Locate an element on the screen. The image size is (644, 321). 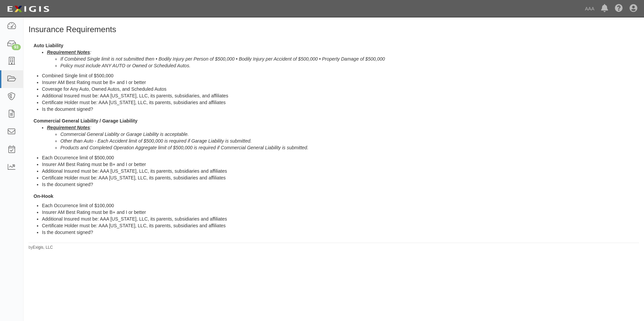
small: by is located at coordinates (41, 247).